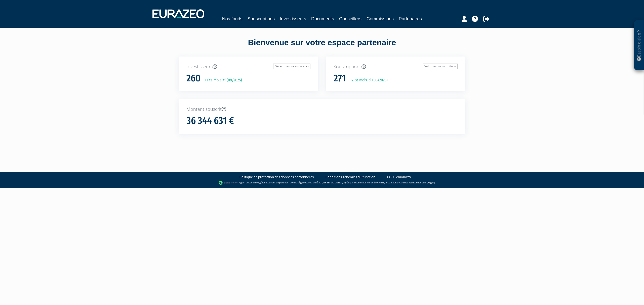  What do you see at coordinates (210, 121) in the screenshot?
I see `h1: 36 344 631 €` at bounding box center [210, 121].